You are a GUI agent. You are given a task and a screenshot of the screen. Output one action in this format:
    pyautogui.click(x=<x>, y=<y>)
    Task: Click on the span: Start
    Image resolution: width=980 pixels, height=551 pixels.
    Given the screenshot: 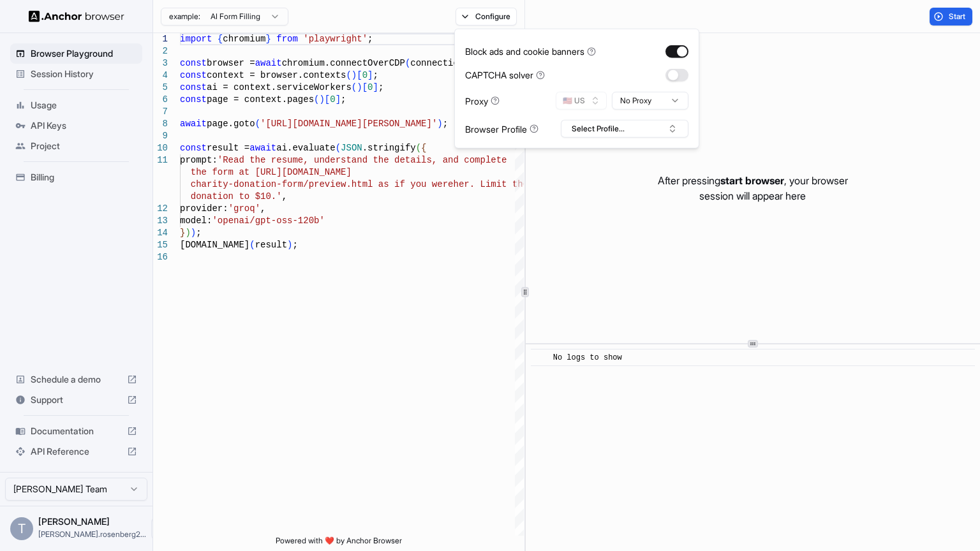 What is the action you would take?
    pyautogui.click(x=957, y=17)
    